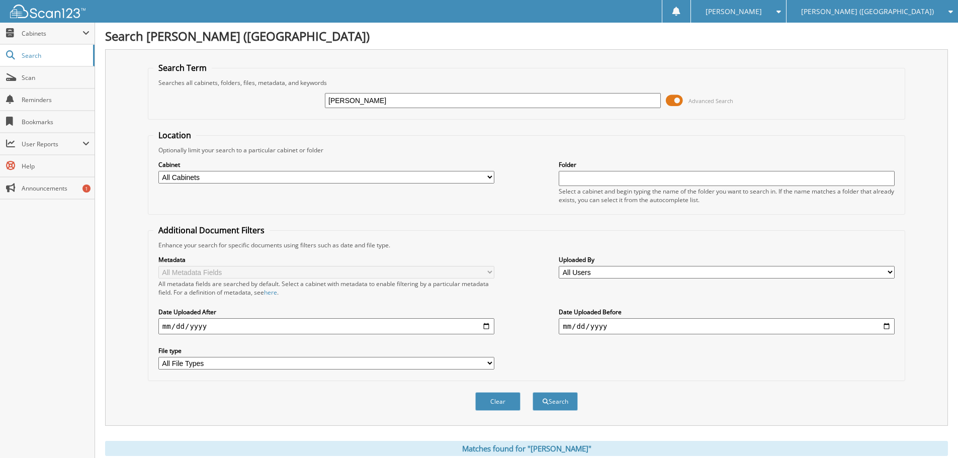  Describe the element at coordinates (183, 68) in the screenshot. I see `legend: Search Term` at that location.